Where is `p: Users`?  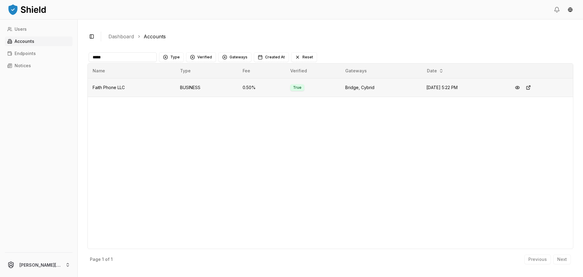 p: Users is located at coordinates (21, 29).